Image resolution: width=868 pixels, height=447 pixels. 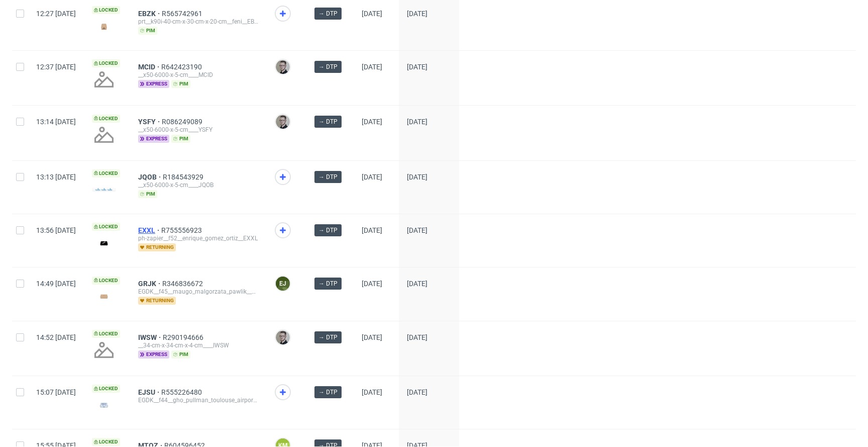 What do you see at coordinates (104, 404) in the screenshot?
I see `img: version_two_editor_design.png` at bounding box center [104, 404].